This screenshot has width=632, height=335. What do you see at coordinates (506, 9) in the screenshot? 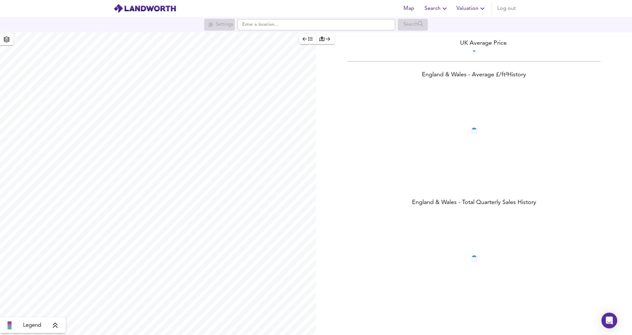
I see `button: Log out` at bounding box center [506, 9].